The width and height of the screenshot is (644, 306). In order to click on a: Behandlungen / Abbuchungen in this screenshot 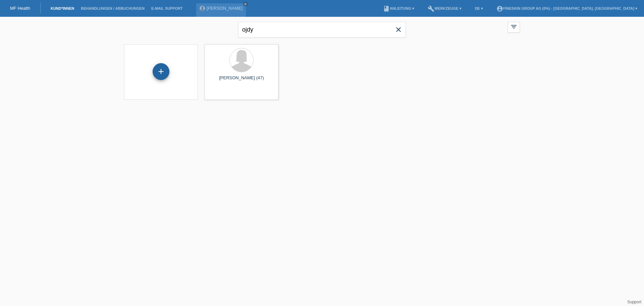, I will do `click(113, 8)`.